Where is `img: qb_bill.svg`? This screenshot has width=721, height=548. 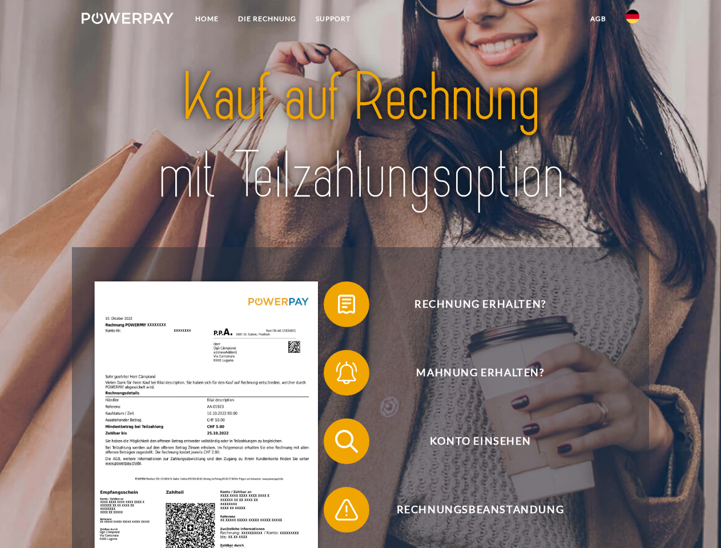
img: qb_bill.svg is located at coordinates (346, 304).